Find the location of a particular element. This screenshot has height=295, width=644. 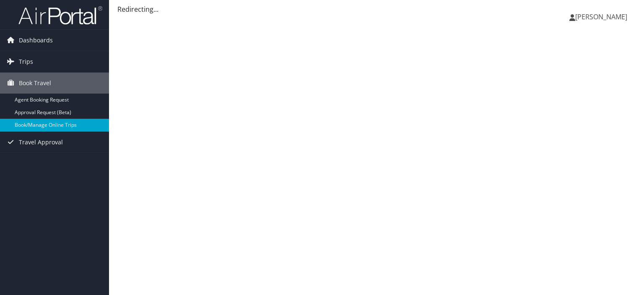

span: Trips is located at coordinates (26, 61).